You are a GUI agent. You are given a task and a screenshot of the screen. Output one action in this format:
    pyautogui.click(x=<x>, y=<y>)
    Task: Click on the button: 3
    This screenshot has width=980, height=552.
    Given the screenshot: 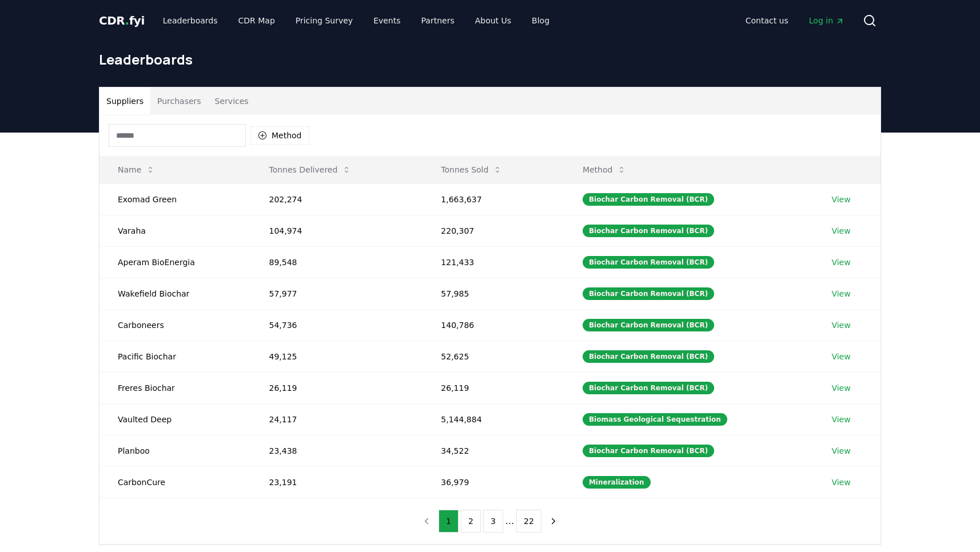 What is the action you would take?
    pyautogui.click(x=493, y=521)
    